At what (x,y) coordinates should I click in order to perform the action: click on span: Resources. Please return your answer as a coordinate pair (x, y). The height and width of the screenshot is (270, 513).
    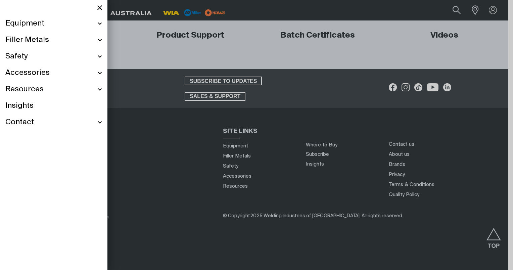
    Looking at the image, I should click on (25, 89).